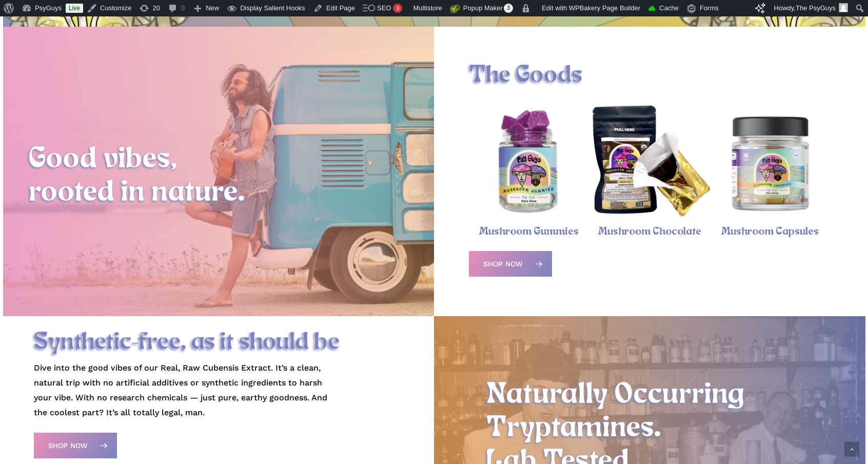 The image size is (868, 464). Describe the element at coordinates (650, 76) in the screenshot. I see `h1: The Goods` at that location.